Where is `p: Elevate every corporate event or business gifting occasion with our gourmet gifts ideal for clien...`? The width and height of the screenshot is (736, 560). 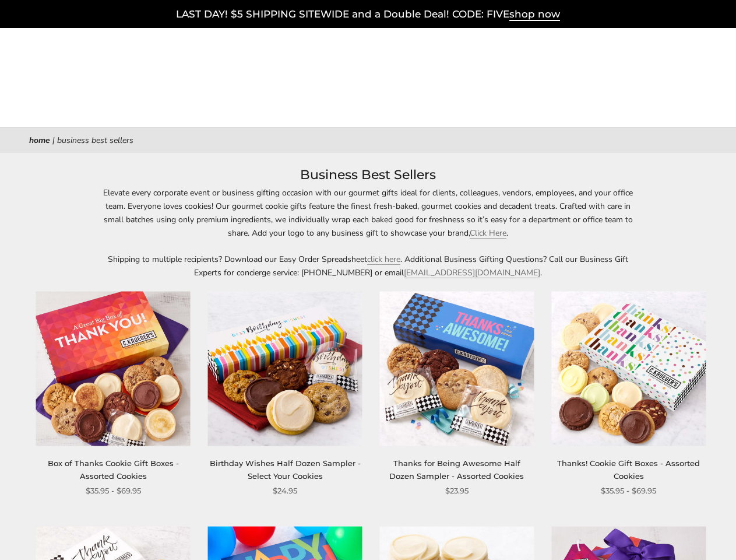 p: Elevate every corporate event or business gifting occasion with our gourmet gifts ideal for clien... is located at coordinates (369, 213).